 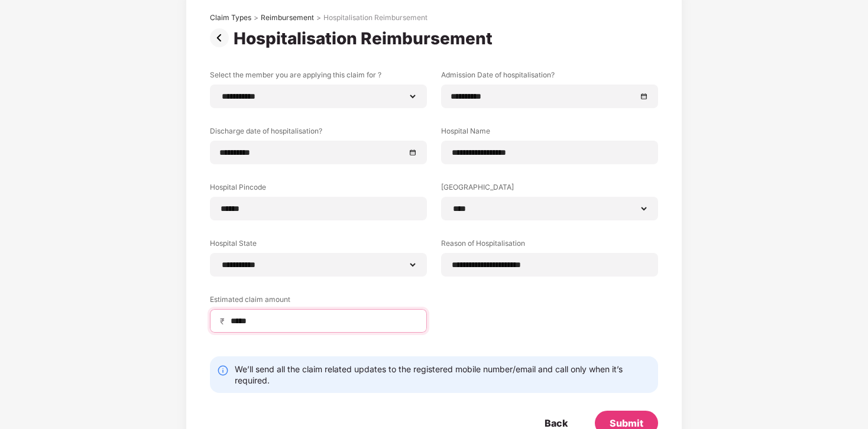 I want to click on label: Discharge date of hospitalisation?, so click(x=318, y=133).